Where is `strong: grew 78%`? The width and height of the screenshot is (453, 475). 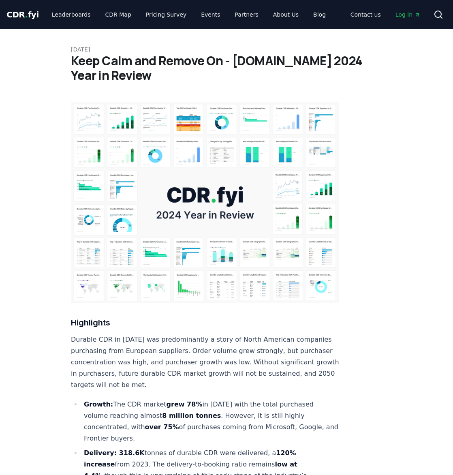 strong: grew 78% is located at coordinates (184, 404).